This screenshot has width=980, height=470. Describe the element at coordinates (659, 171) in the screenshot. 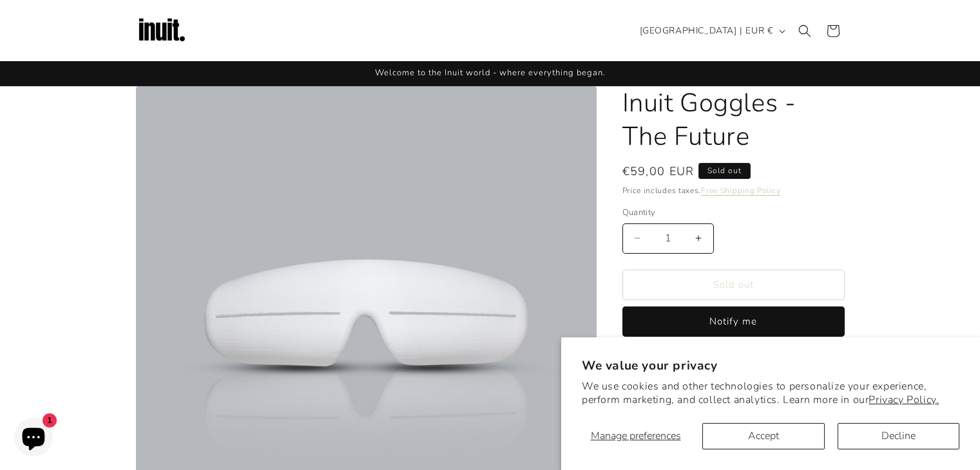

I see `span: €59,00 EUR` at that location.